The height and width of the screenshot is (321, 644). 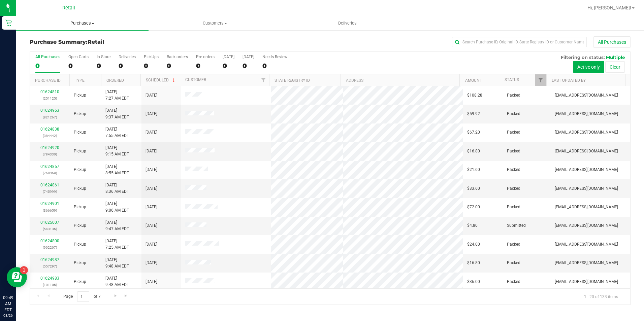 I want to click on a: Purchase ID, so click(x=48, y=81).